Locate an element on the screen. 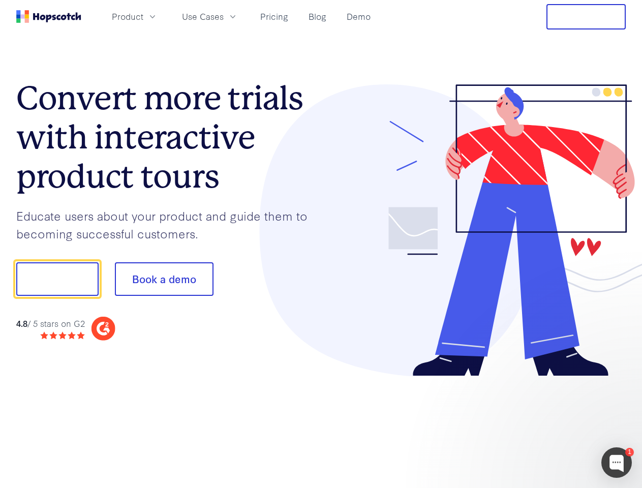 The width and height of the screenshot is (642, 488). p: Educate users about your product and guide them to becoming successful customers. is located at coordinates (169, 224).